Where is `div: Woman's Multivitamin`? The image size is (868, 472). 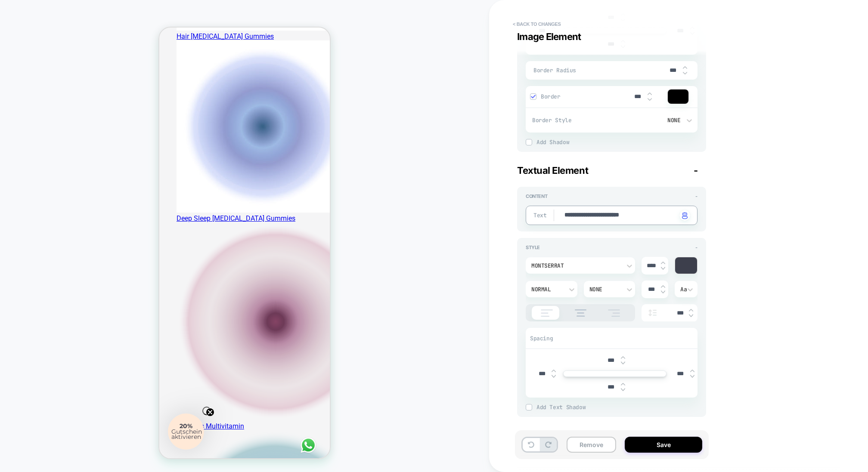
div: Woman's Multivitamin is located at coordinates (94, 398).